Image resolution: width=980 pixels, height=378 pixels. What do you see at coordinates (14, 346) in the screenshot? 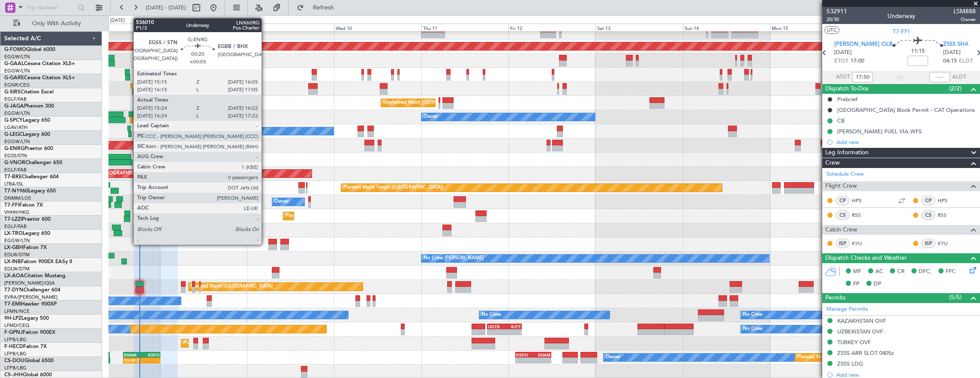
I see `span: F-HECD` at bounding box center [14, 346].